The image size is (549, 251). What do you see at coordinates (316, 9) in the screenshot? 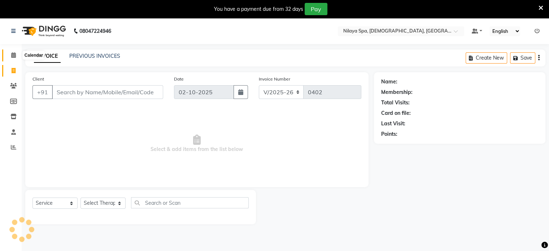
I see `button: Pay` at bounding box center [316, 9].